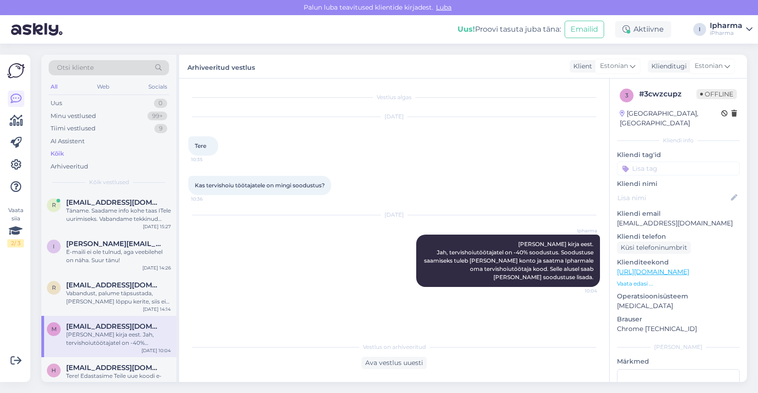 This screenshot has height=393, width=758. I want to click on span: Vestlus on arhiveeritud, so click(394, 347).